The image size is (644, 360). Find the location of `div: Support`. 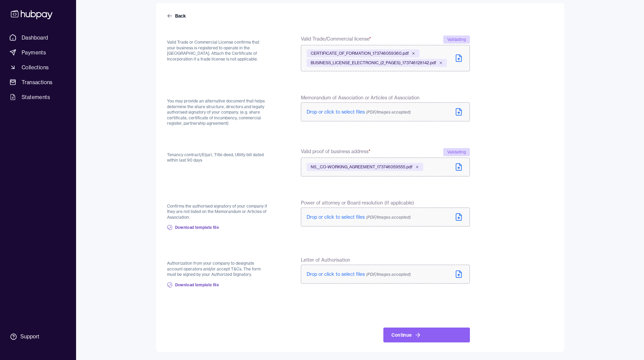

div: Support is located at coordinates (29, 337).